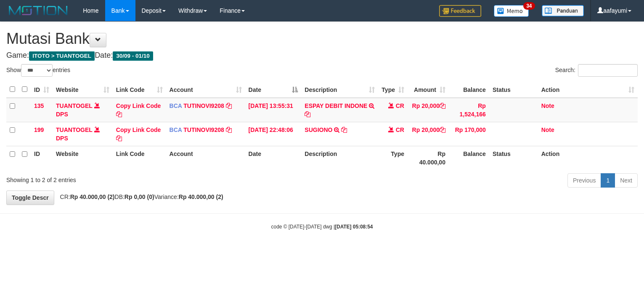  What do you see at coordinates (82, 158) in the screenshot?
I see `th: Website` at bounding box center [82, 158].